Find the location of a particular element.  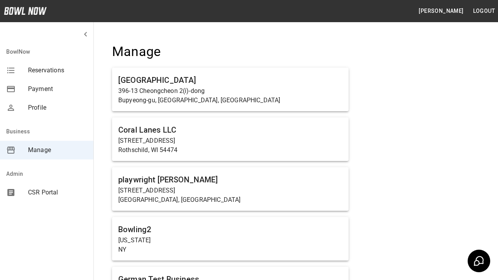

p: Rothschild, WI 54474 is located at coordinates (230, 150).